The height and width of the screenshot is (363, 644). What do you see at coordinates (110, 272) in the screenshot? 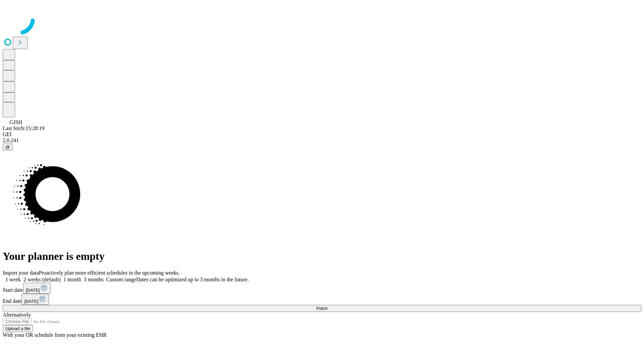
I see `span: Proactively plan more efficient schedules in the upcoming weeks.` at bounding box center [110, 272].